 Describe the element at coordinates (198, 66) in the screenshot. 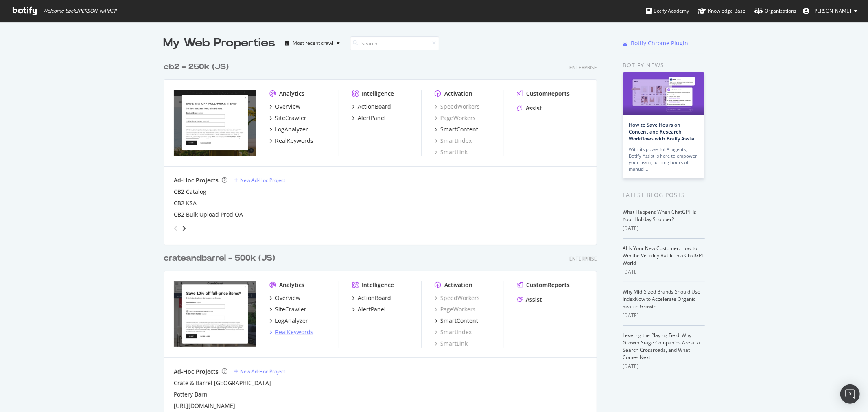

I see `a: cb2 - 250k (JS)` at that location.